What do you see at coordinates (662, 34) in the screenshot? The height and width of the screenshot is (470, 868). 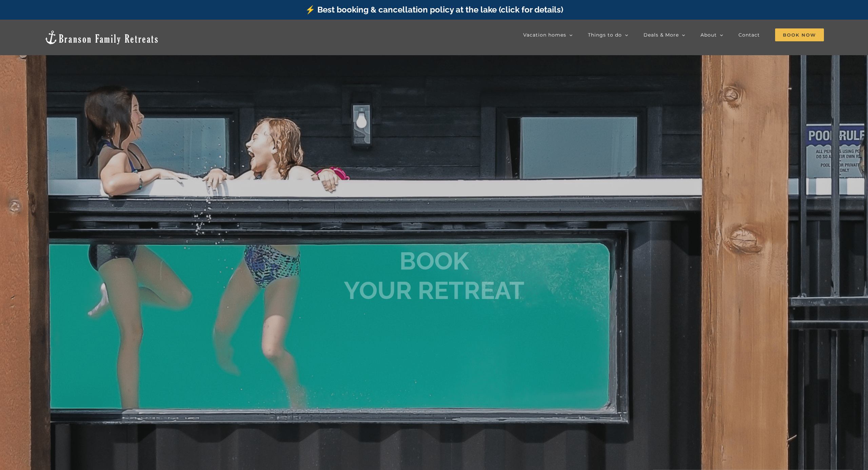 I see `span: Deals & More` at bounding box center [662, 34].